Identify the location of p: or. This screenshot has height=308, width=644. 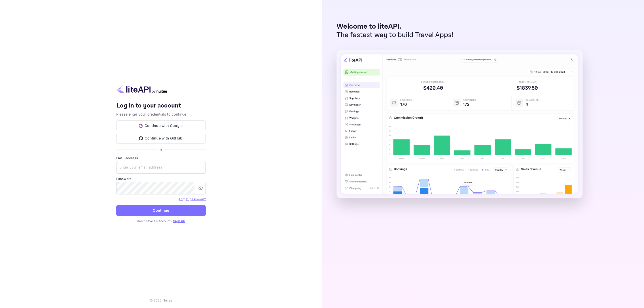
(161, 150).